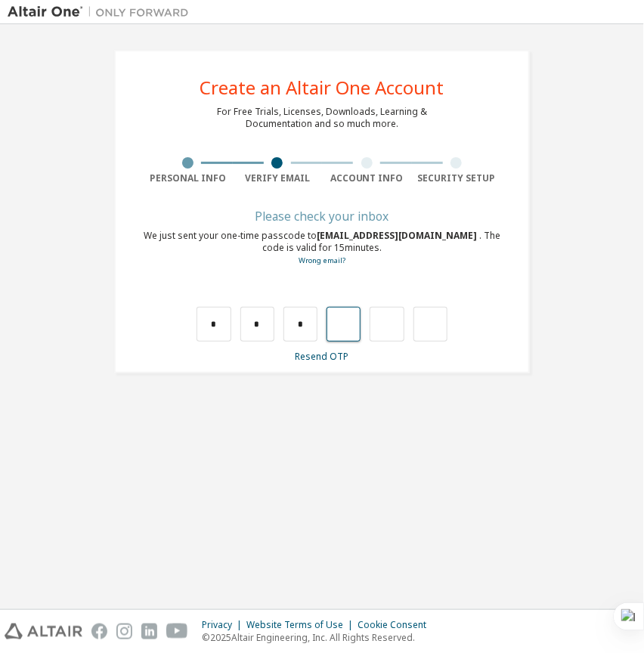  I want to click on p: © 2025 Altair Engineering, Inc. All Rights Reserved., so click(318, 637).